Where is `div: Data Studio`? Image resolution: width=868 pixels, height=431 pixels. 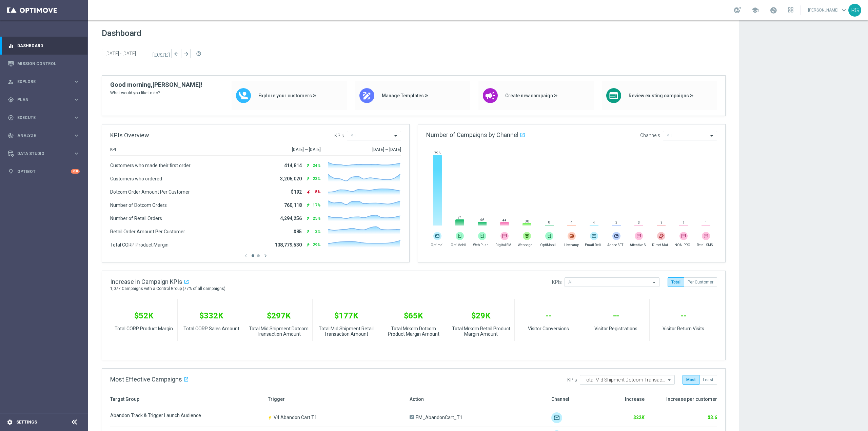 div: Data Studio is located at coordinates (41, 153).